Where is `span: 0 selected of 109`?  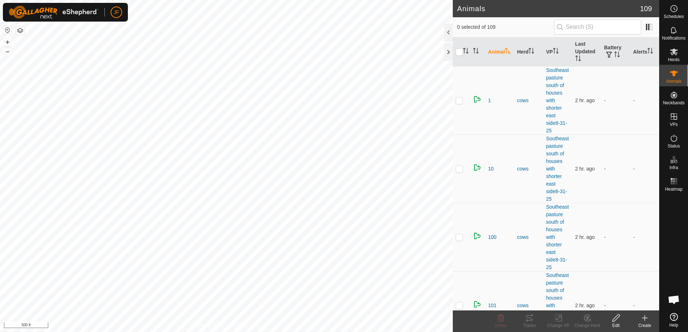
span: 0 selected of 109 is located at coordinates (505, 27).